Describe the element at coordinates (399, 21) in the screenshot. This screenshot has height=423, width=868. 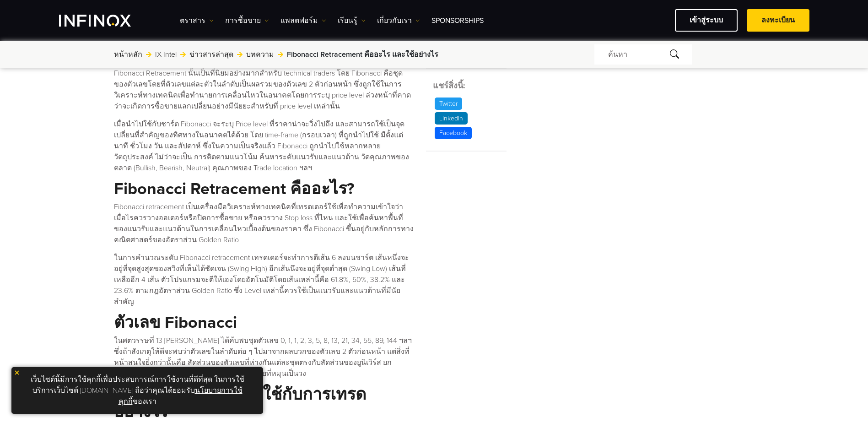
I see `a: เกี่ยวกับเรา` at that location.